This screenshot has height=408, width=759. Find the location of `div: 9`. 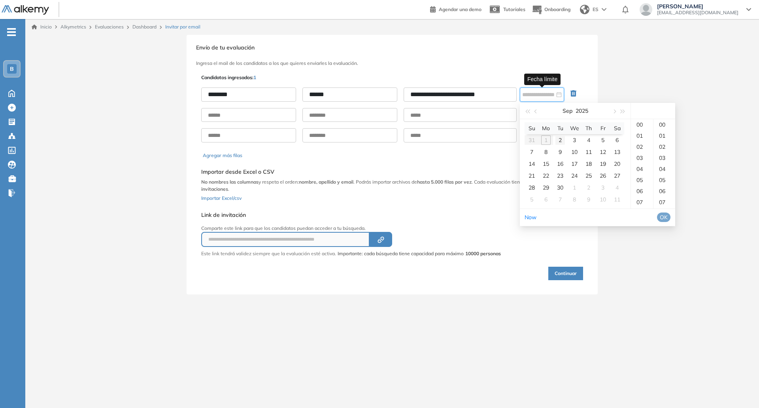

div: 9 is located at coordinates (589, 199).